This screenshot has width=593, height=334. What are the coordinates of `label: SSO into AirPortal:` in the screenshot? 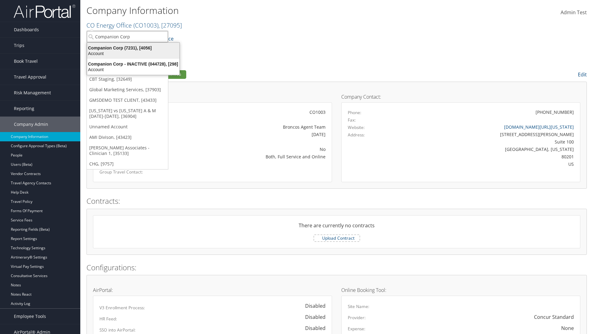 It's located at (117, 330).